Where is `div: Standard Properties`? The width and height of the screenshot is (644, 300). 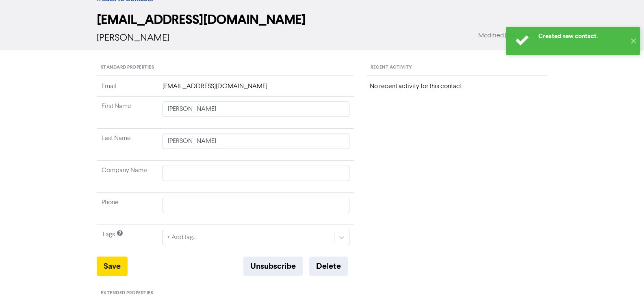
div: Standard Properties is located at coordinates (226, 68).